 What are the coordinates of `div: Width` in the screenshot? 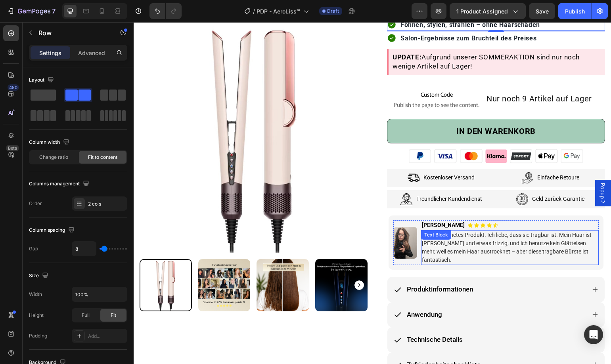 It's located at (35, 295).